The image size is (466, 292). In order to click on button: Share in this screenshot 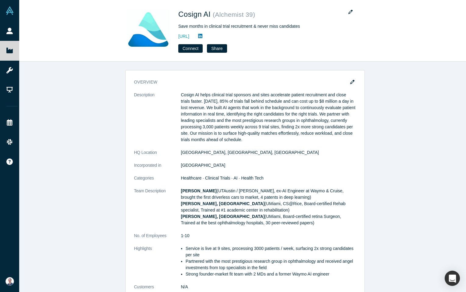, I will do `click(217, 48)`.